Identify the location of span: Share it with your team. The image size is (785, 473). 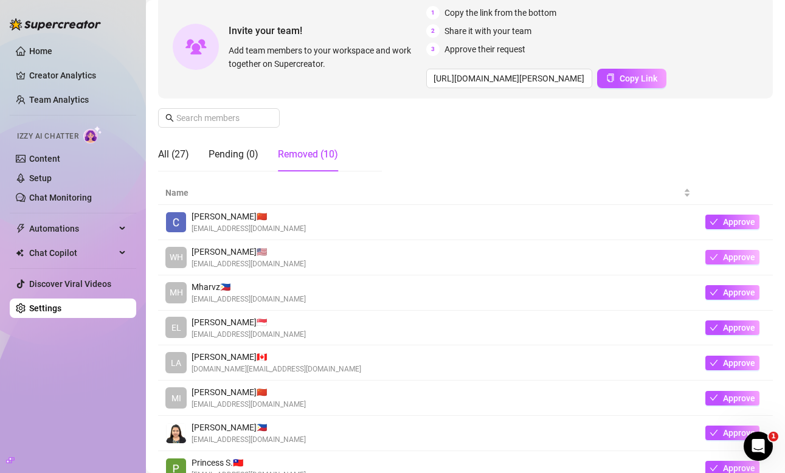
(488, 31).